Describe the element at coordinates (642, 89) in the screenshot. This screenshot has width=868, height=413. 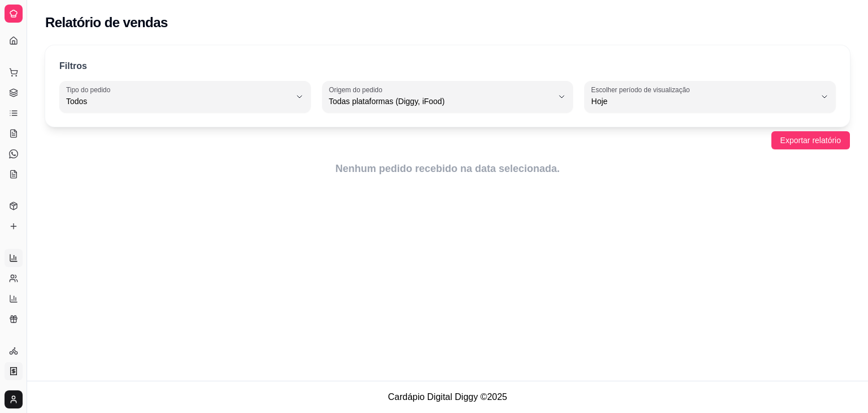
I see `label: Escolher período de visualização` at that location.